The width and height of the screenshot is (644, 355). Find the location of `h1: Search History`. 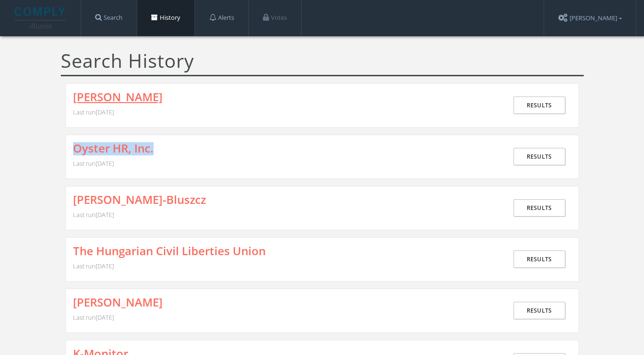

h1: Search History is located at coordinates (322, 63).